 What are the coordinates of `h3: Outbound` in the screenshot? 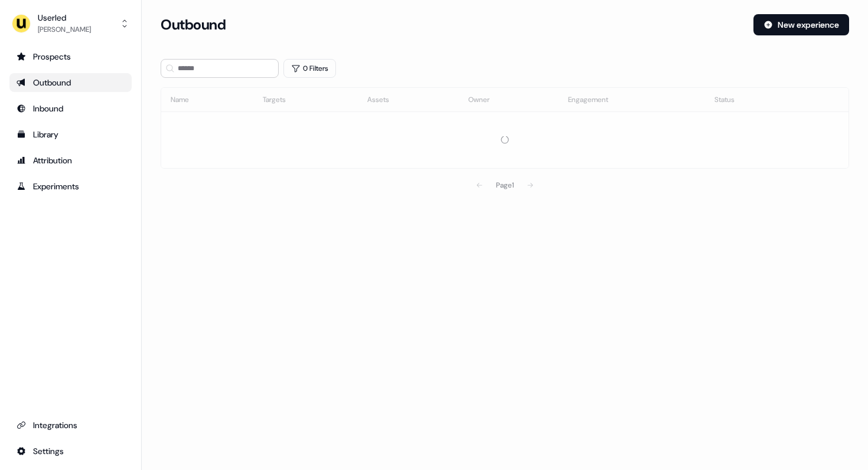 It's located at (193, 25).